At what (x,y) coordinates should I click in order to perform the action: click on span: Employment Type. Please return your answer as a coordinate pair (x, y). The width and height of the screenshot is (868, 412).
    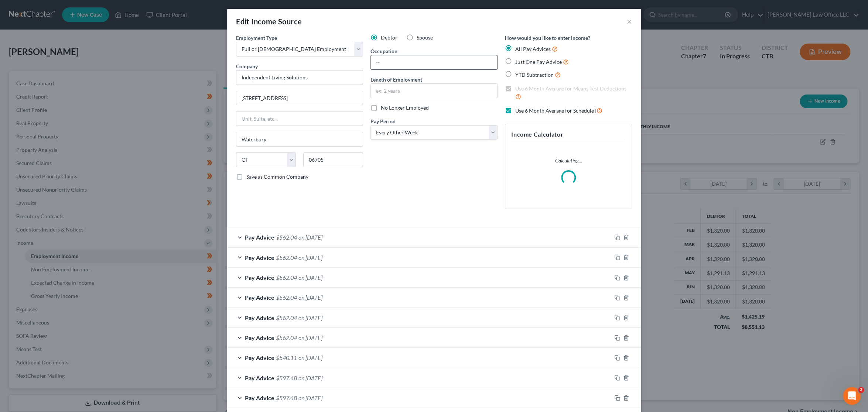
    Looking at the image, I should click on (256, 38).